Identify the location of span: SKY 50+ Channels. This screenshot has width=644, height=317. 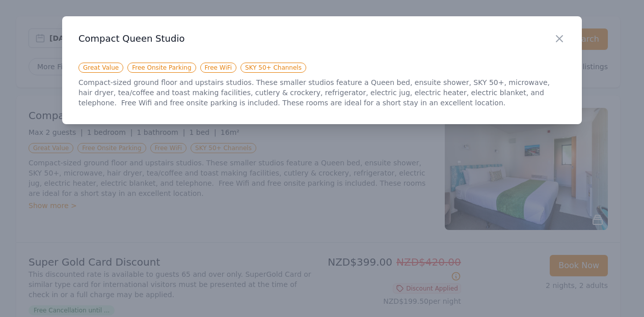
(273, 68).